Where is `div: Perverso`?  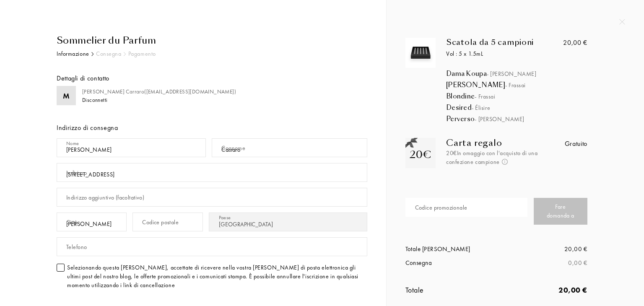 div: Perverso is located at coordinates (524, 119).